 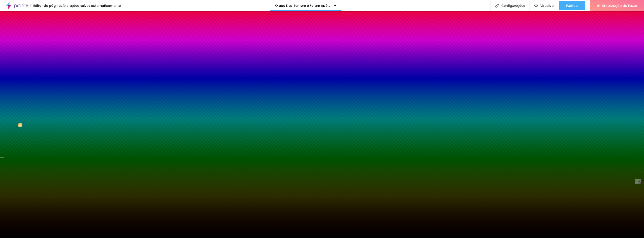 What do you see at coordinates (572, 6) in the screenshot?
I see `font: Publicar` at bounding box center [572, 6].